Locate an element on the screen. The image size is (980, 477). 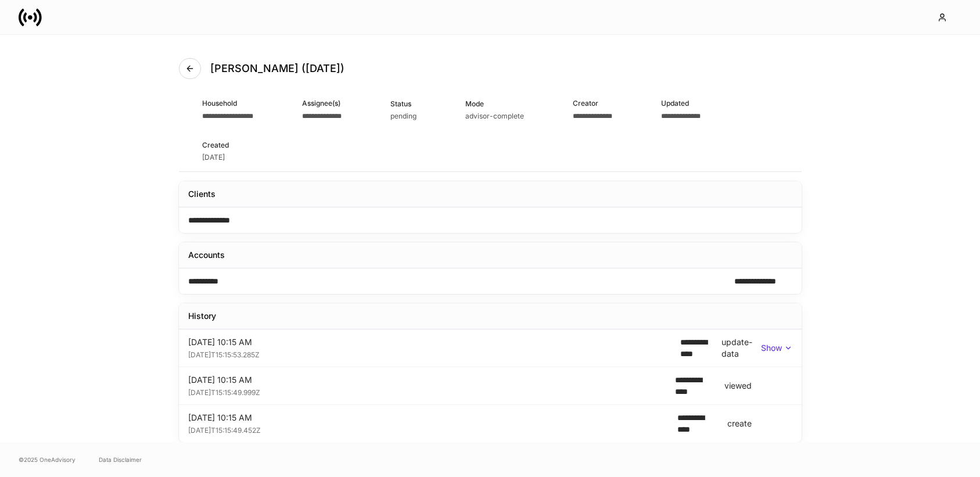
div: advisor-complete is located at coordinates (494, 116).